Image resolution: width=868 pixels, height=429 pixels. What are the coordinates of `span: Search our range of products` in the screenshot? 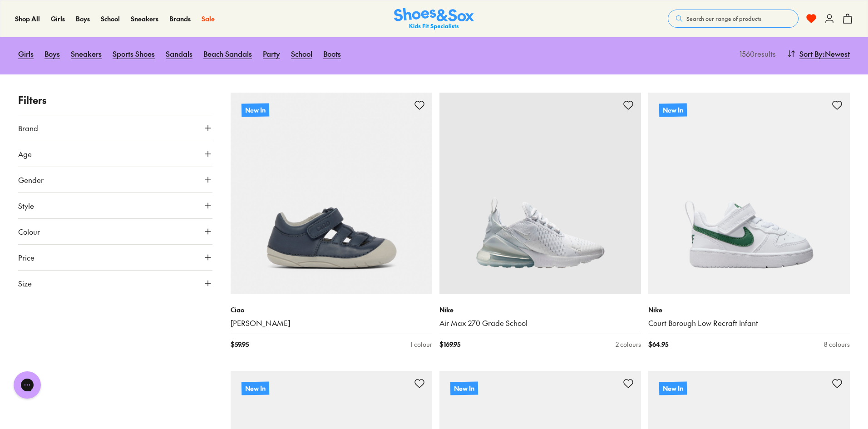 It's located at (724, 18).